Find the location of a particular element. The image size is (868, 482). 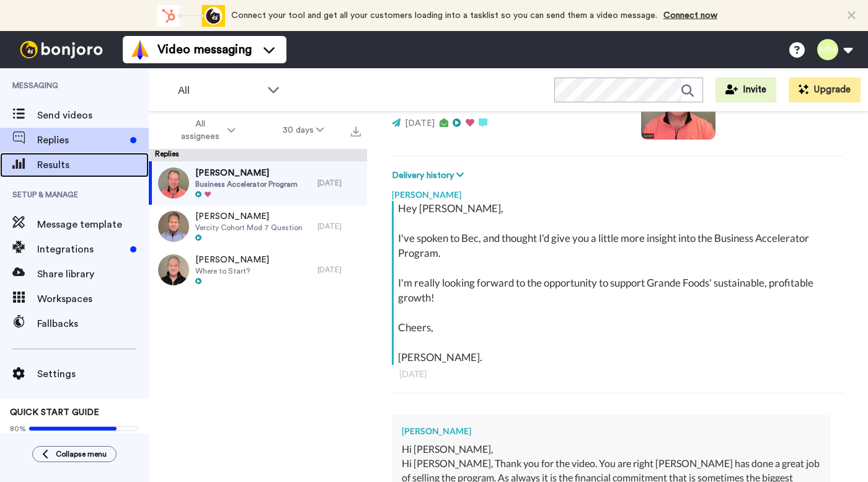

img: 41b71b1c-5f81-47ac-8ce4-eb50e81c4f46-thumb.jpg is located at coordinates (173, 270).